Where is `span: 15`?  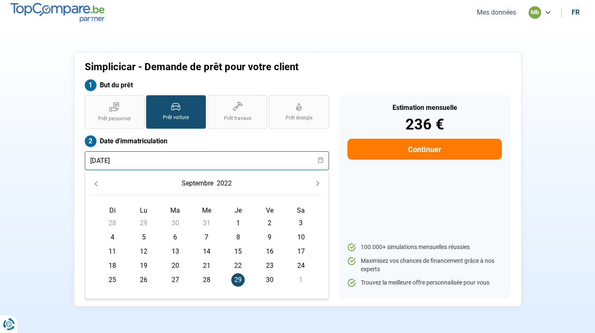
span: 15 is located at coordinates (238, 251).